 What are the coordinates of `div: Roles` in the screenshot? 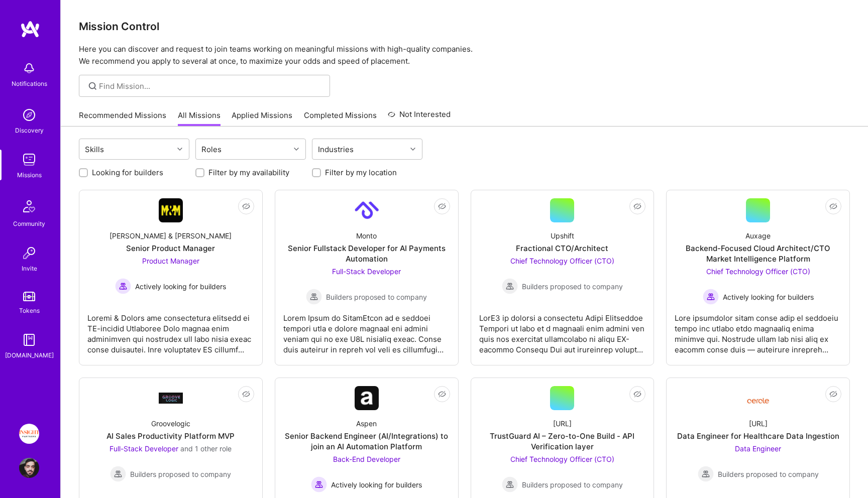 It's located at (212, 149).